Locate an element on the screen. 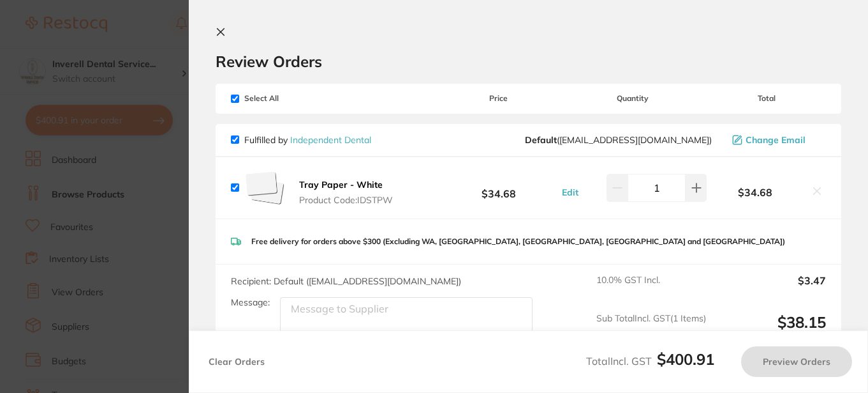  img: c3docnV4dg is located at coordinates (265, 188).